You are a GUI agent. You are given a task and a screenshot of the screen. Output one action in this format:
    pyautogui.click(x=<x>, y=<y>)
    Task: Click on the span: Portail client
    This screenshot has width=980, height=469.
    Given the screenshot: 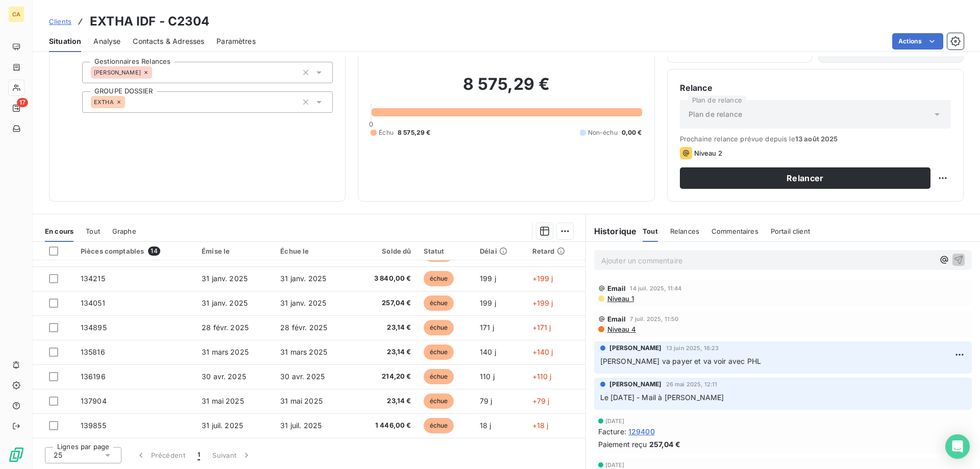 What is the action you would take?
    pyautogui.click(x=790, y=231)
    